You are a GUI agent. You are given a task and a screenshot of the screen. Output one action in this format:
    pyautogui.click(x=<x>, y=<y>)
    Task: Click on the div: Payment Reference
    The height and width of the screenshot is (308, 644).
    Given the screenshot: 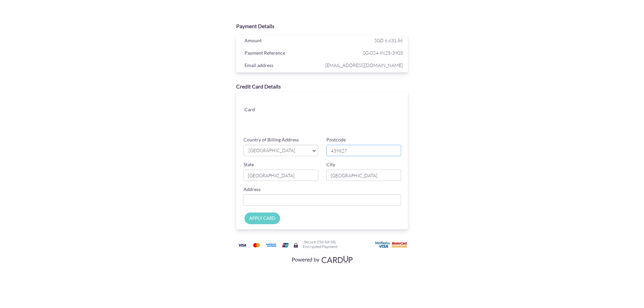 What is the action you would take?
    pyautogui.click(x=281, y=54)
    